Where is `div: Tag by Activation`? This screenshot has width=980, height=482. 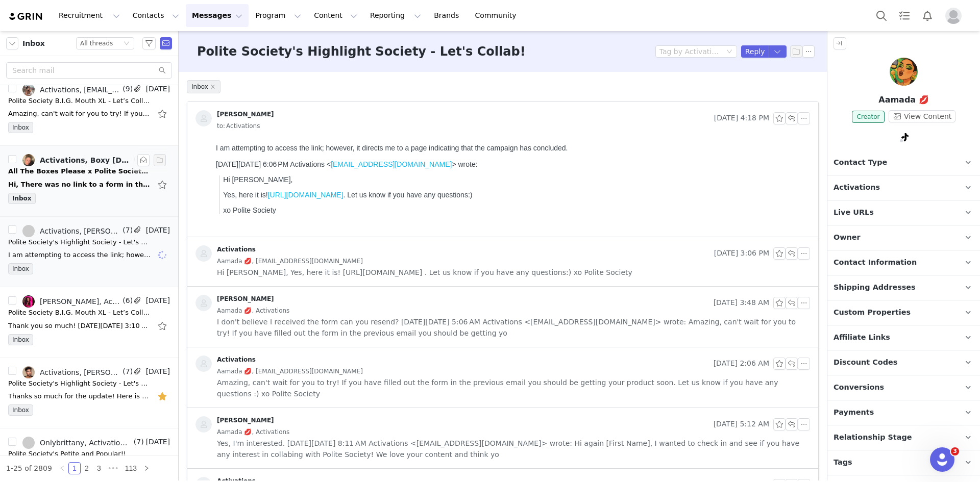 div: Tag by Activation is located at coordinates (689, 52).